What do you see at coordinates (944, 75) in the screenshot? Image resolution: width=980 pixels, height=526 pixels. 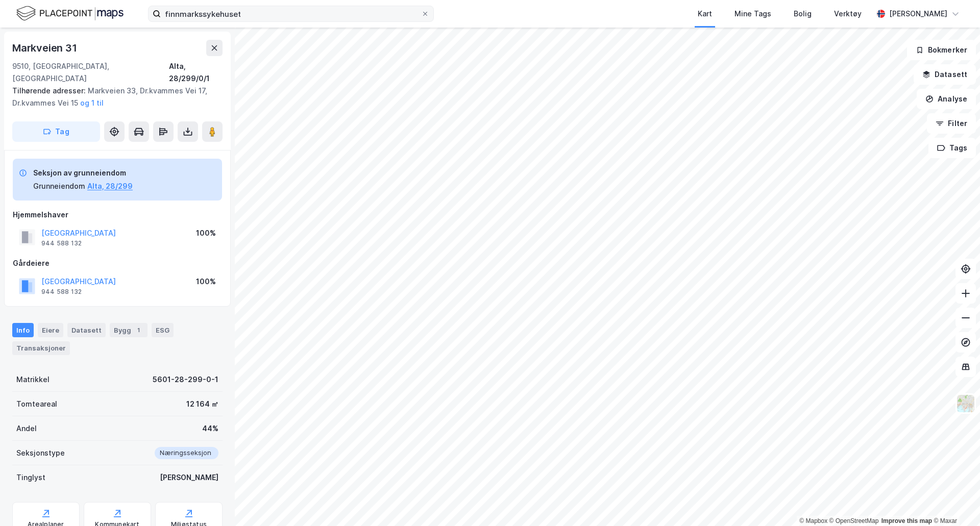 I see `button: Datasett` at bounding box center [944, 75].